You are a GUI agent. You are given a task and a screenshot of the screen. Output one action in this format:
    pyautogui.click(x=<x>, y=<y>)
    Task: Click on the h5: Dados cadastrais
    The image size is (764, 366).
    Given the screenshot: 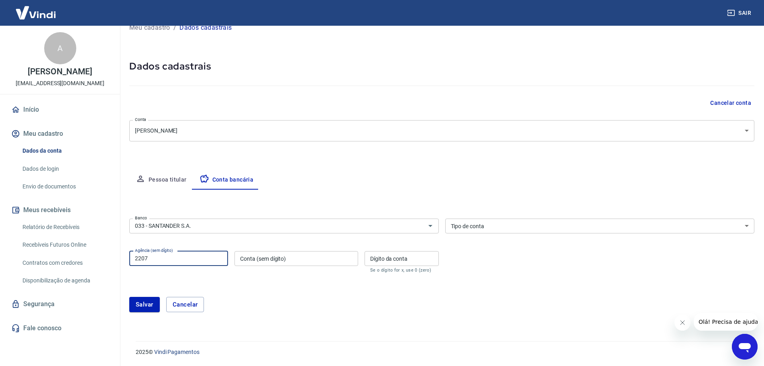 What is the action you would take?
    pyautogui.click(x=442, y=66)
    